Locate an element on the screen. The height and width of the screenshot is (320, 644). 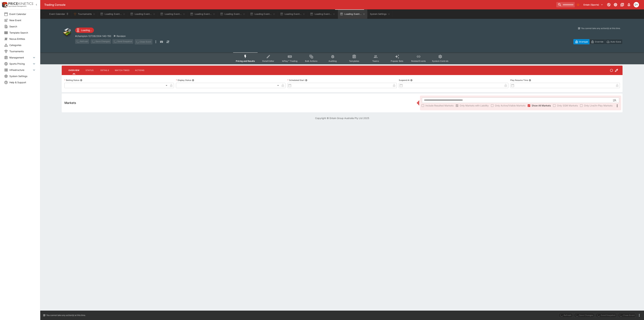
span: Only Active/Visible Markets is located at coordinates (510, 106).